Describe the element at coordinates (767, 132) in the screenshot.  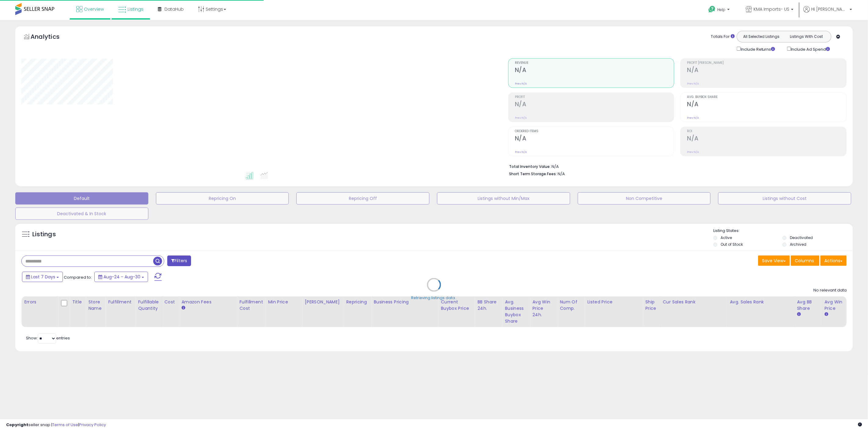
I see `span: ROI` at that location.